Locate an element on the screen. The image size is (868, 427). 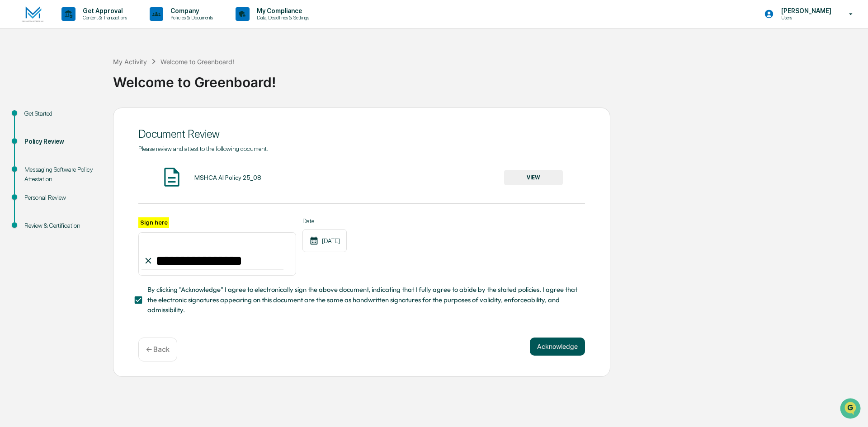
img: Document Icon is located at coordinates (172, 177).